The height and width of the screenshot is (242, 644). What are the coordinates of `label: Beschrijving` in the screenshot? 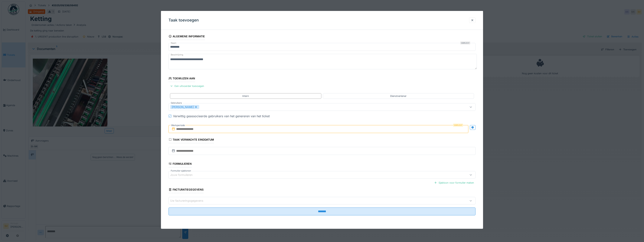 It's located at (177, 55).